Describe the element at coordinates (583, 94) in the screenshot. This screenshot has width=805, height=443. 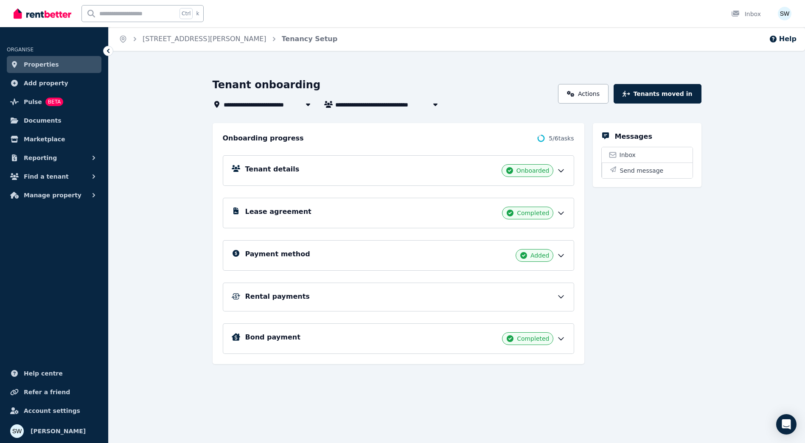
I see `a: Actions` at that location.